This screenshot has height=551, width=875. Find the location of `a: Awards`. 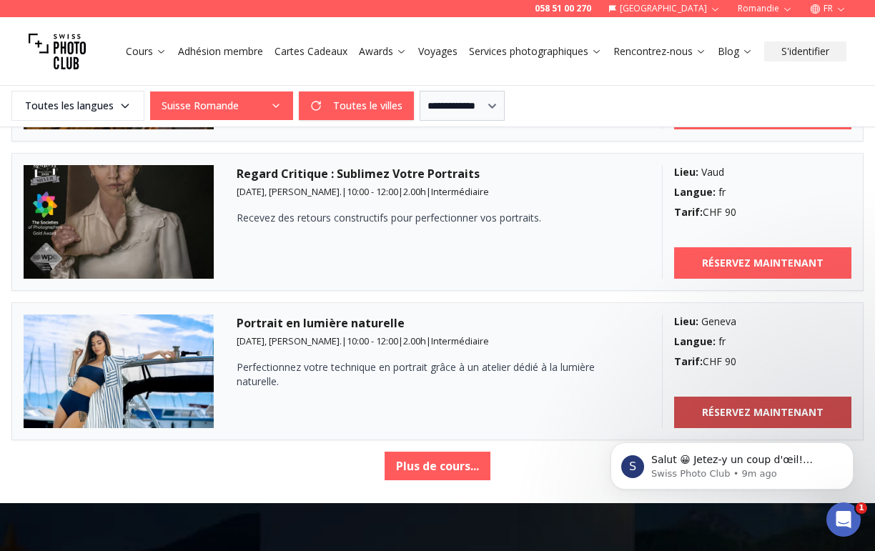

a: Awards is located at coordinates (382, 51).